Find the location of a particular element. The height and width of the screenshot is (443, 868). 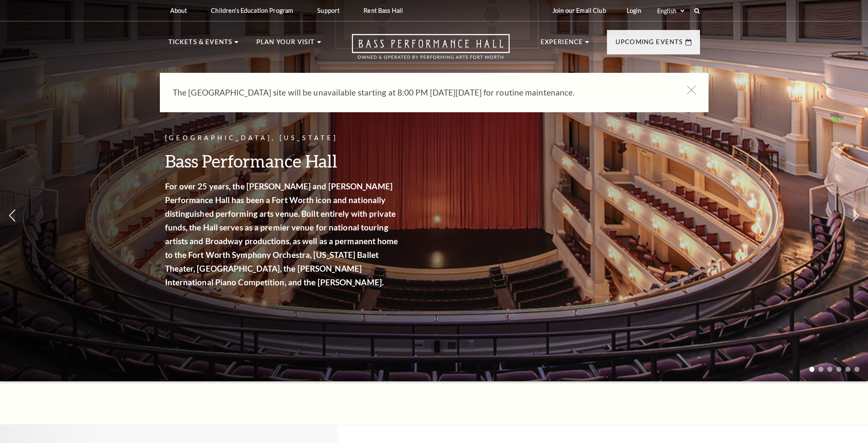

p: Rent Bass Hall is located at coordinates (383, 11).